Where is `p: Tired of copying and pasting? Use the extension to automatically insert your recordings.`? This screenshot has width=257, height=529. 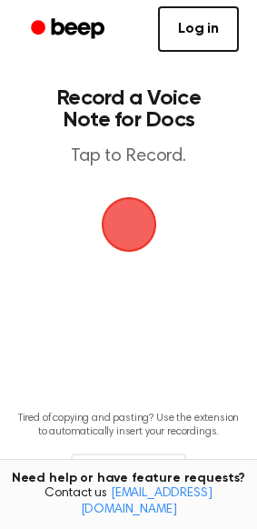
p: Tired of copying and pasting? Use the extension to automatically insert your recordings. is located at coordinates (128, 425).